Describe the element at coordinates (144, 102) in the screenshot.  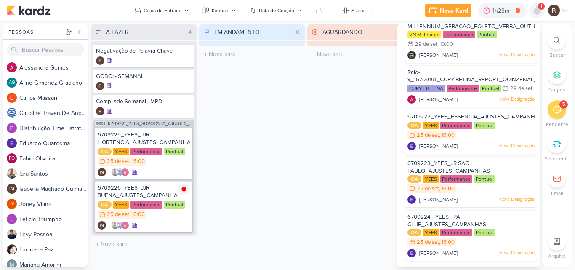
I see `div: Compilado Semanal - MPD` at that location.